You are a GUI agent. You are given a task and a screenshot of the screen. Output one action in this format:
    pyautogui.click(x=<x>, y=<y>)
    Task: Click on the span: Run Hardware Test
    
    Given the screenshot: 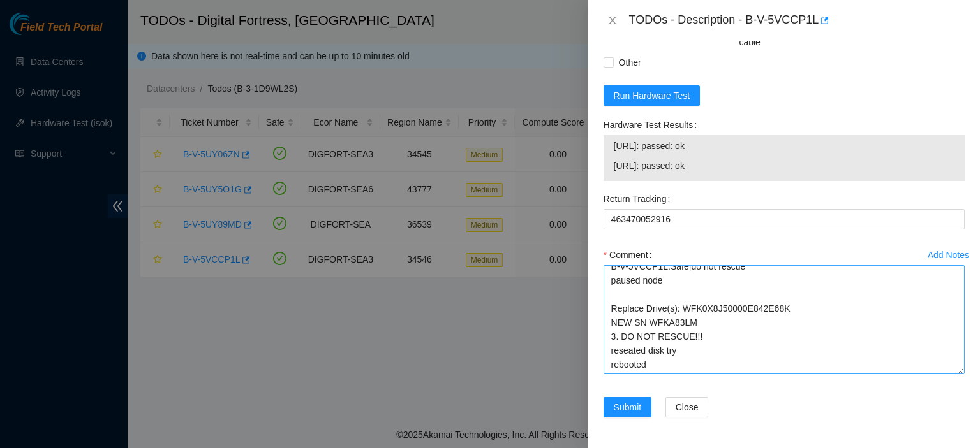 What is the action you would take?
    pyautogui.click(x=652, y=95)
    